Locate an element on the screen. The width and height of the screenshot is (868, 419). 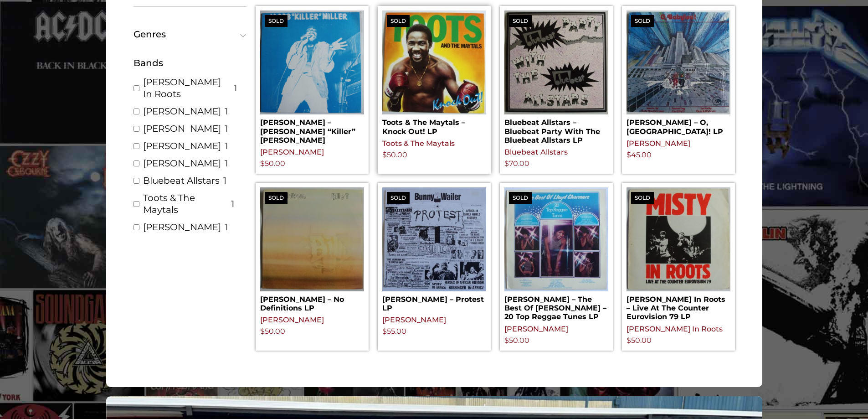
img: Galt MacDermot – O, Babylon! LP is located at coordinates (678, 63).